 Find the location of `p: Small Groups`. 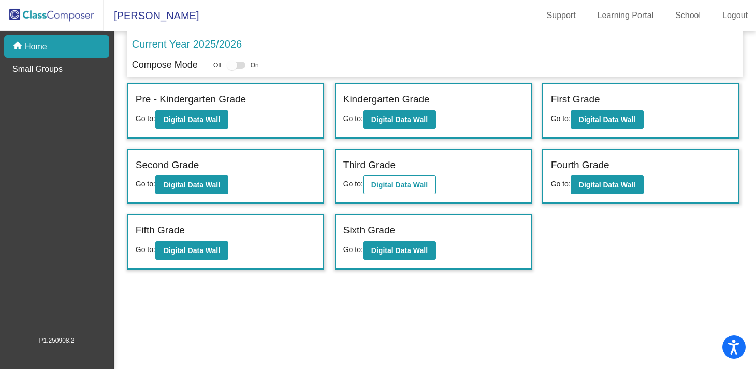

p: Small Groups is located at coordinates (37, 69).